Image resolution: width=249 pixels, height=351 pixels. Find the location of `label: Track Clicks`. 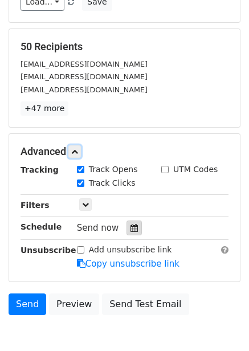

label: Track Clicks is located at coordinates (112, 183).